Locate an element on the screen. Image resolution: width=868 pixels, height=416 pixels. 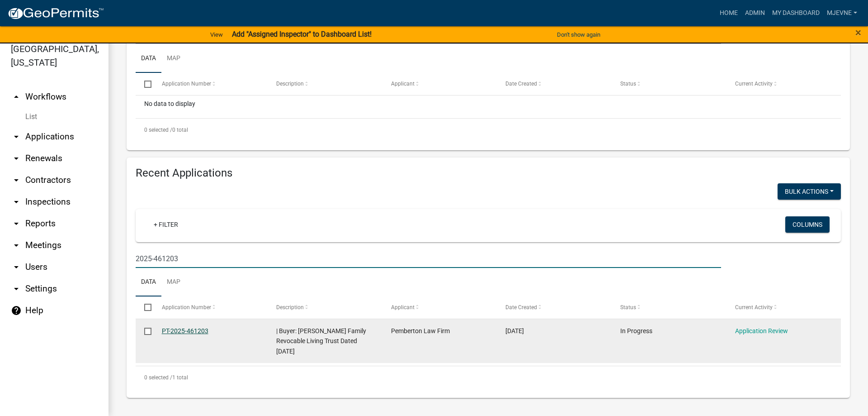
i: help is located at coordinates (16, 311).